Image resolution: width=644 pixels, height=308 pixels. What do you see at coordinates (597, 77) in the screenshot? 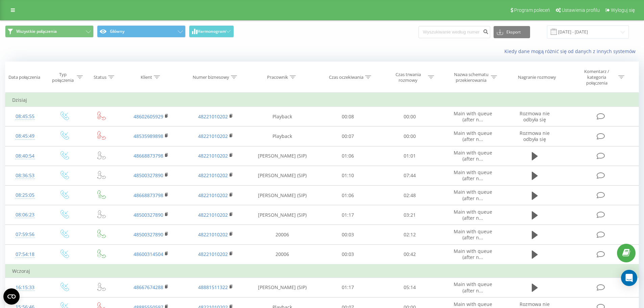
I see `div: Komentarz / kategoria połączenia` at bounding box center [597, 77].